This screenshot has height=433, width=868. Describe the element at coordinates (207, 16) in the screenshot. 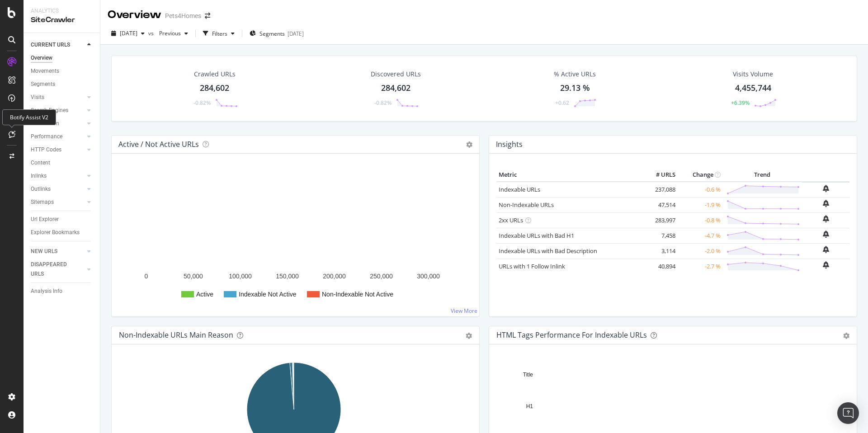

I see `div: arrow-right-arrow-left` at that location.